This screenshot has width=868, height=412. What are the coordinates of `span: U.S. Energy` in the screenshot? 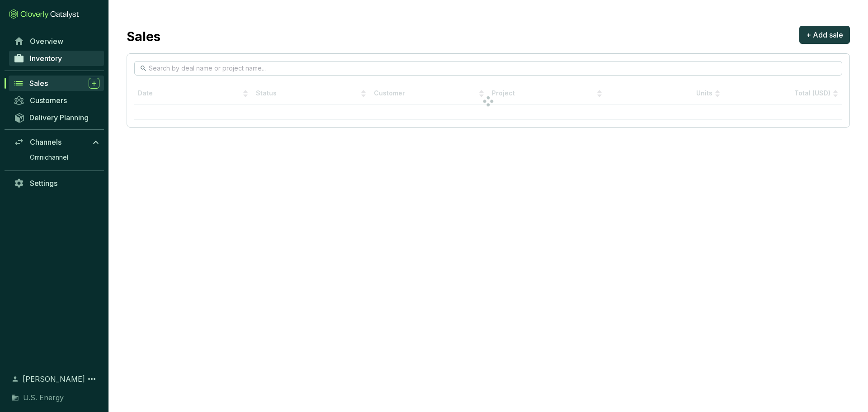 It's located at (43, 398).